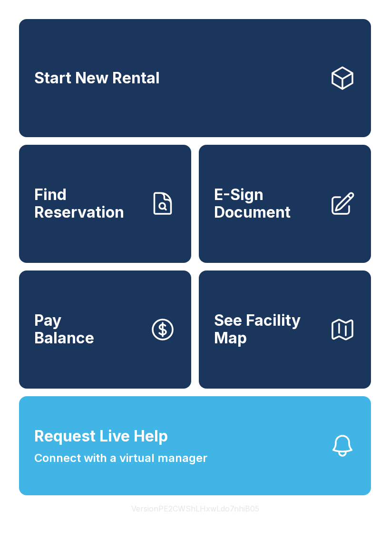 This screenshot has height=541, width=390. Describe the element at coordinates (88, 203) in the screenshot. I see `span: Find Reservation` at that location.